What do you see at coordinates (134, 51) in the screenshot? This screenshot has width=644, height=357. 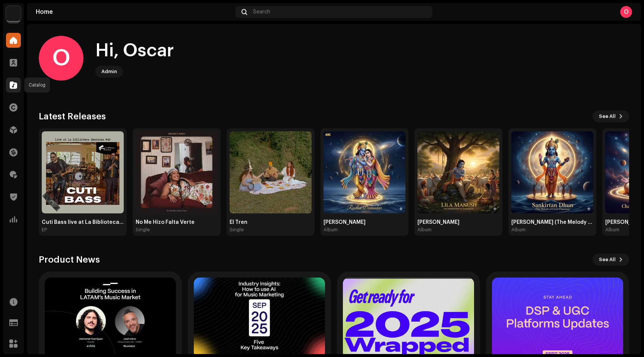 I see `div: Hi, Oscar` at bounding box center [134, 51].